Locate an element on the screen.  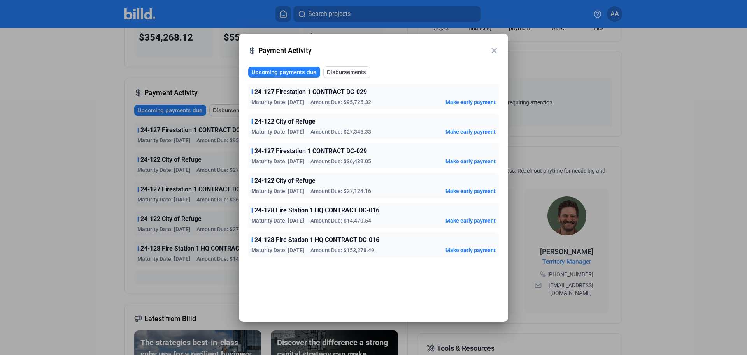
span: Amount Due: $36,489.05 is located at coordinates (341, 161).